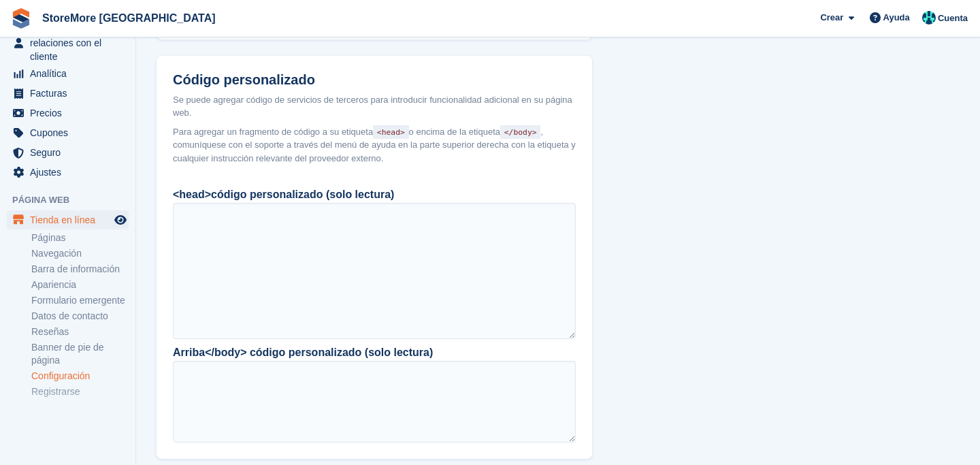 This screenshot has width=980, height=465. I want to click on div: Arriba</body> código personalizado (solo lectura), so click(374, 353).